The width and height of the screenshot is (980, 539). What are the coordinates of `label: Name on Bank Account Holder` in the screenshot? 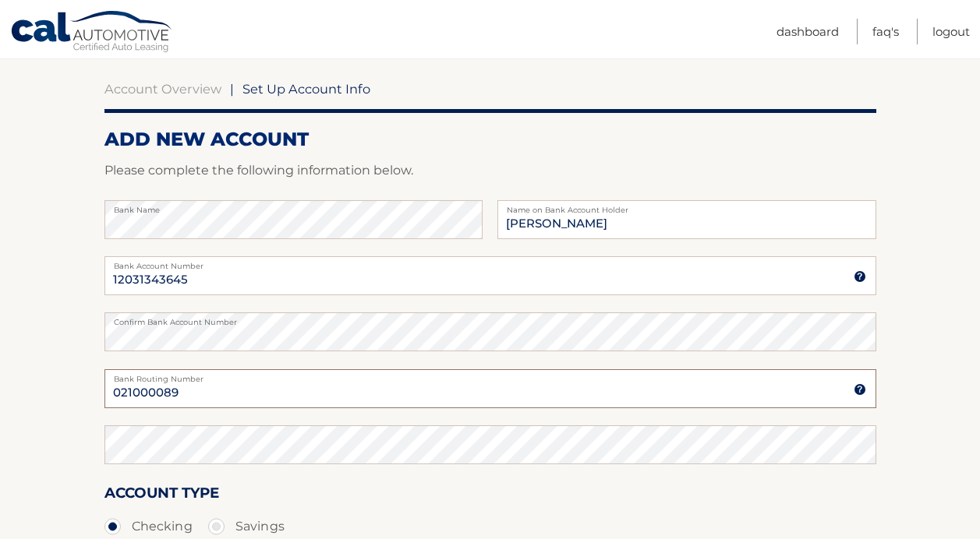 It's located at (686, 207).